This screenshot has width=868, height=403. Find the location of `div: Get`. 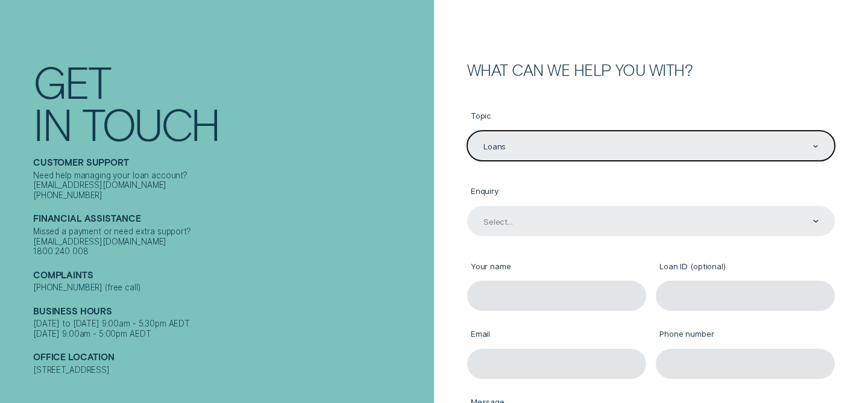

div: Get is located at coordinates (72, 81).